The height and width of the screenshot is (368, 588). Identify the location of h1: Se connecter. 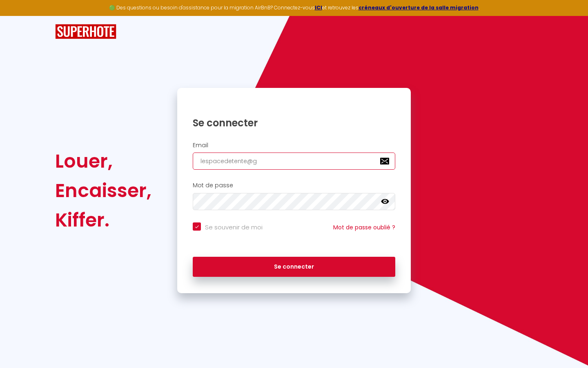
(294, 122).